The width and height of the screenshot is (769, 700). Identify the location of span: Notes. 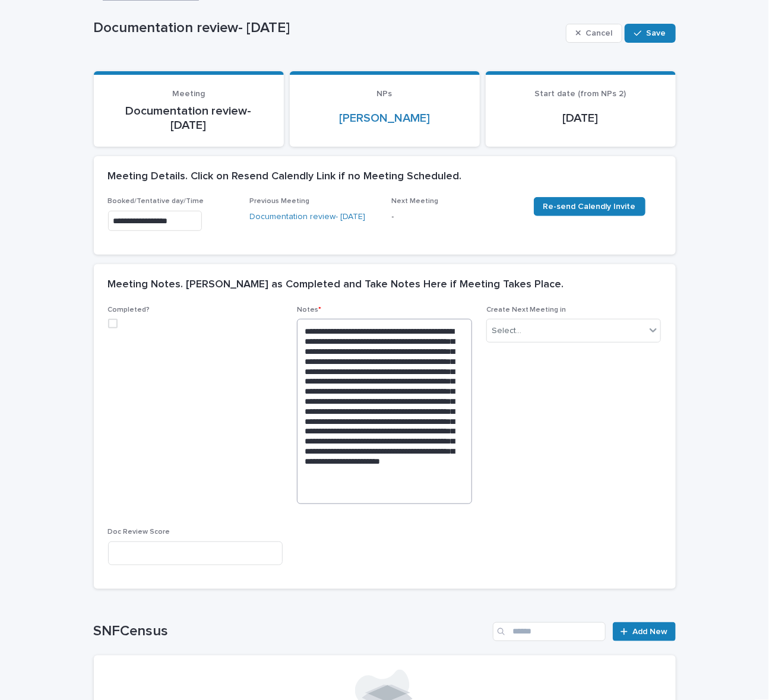
(309, 310).